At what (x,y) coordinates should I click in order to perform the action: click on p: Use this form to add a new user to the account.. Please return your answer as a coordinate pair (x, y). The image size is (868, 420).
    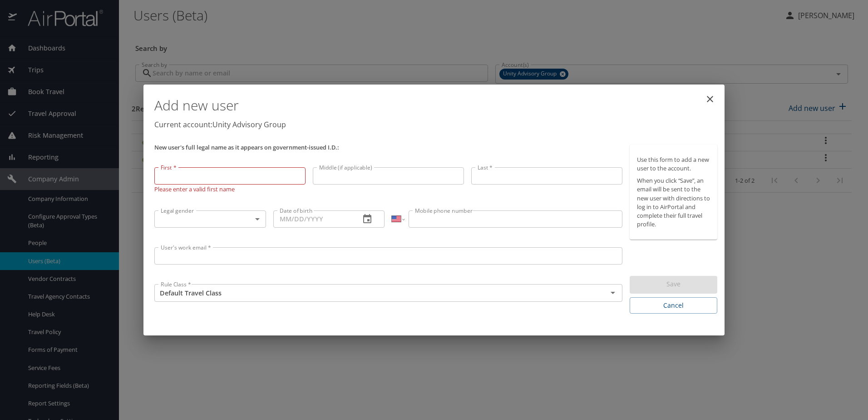
    Looking at the image, I should click on (674, 164).